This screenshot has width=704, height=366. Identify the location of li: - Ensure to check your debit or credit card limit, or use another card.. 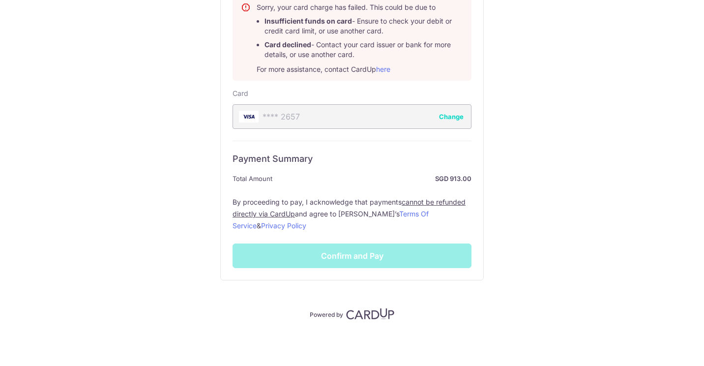
(364, 26).